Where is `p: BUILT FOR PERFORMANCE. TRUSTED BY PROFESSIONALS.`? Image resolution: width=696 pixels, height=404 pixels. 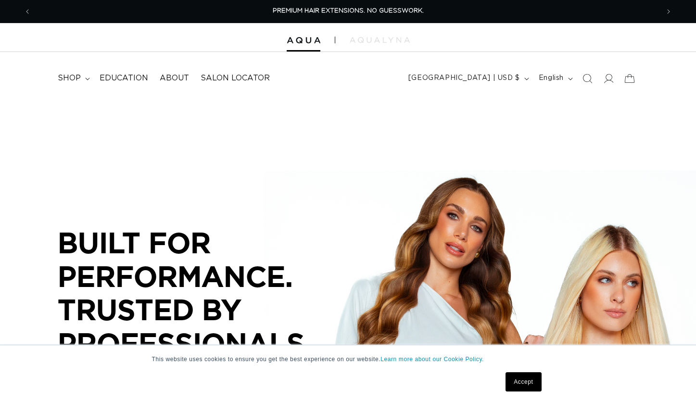 p: BUILT FOR PERFORMANCE. TRUSTED BY PROFESSIONALS. is located at coordinates (202, 293).